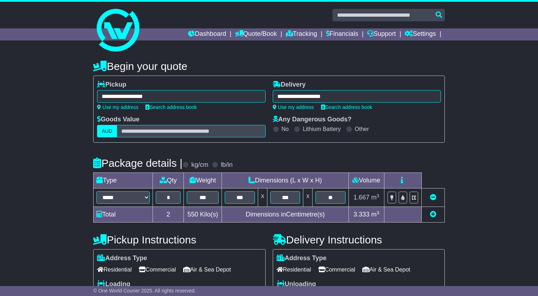 Image resolution: width=538 pixels, height=296 pixels. I want to click on label: Other, so click(362, 129).